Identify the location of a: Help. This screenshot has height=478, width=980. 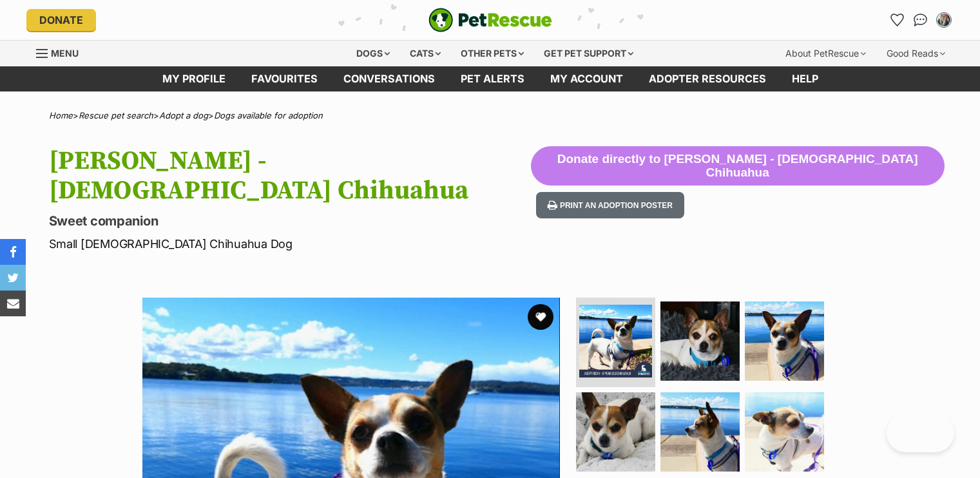
(805, 79).